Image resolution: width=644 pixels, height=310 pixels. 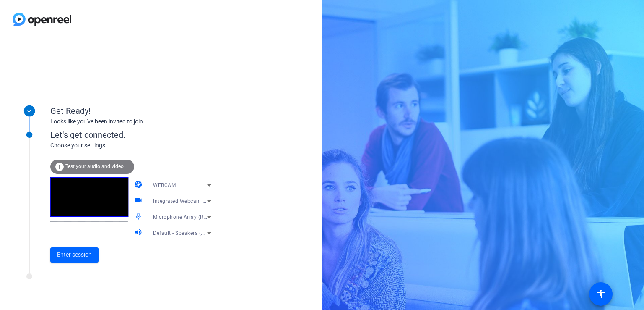 What do you see at coordinates (74, 255) in the screenshot?
I see `span: Enter session` at bounding box center [74, 255].